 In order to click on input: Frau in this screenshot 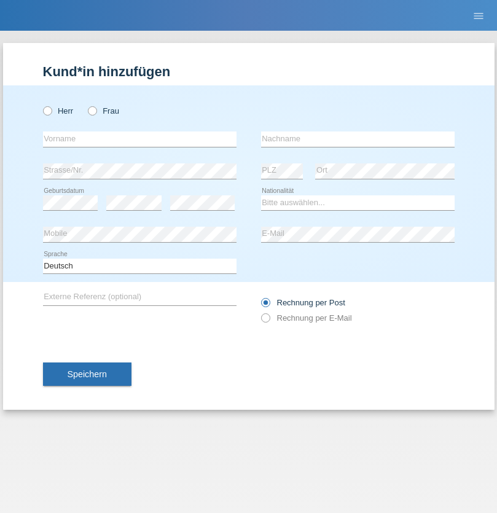, I will do `click(92, 110)`.